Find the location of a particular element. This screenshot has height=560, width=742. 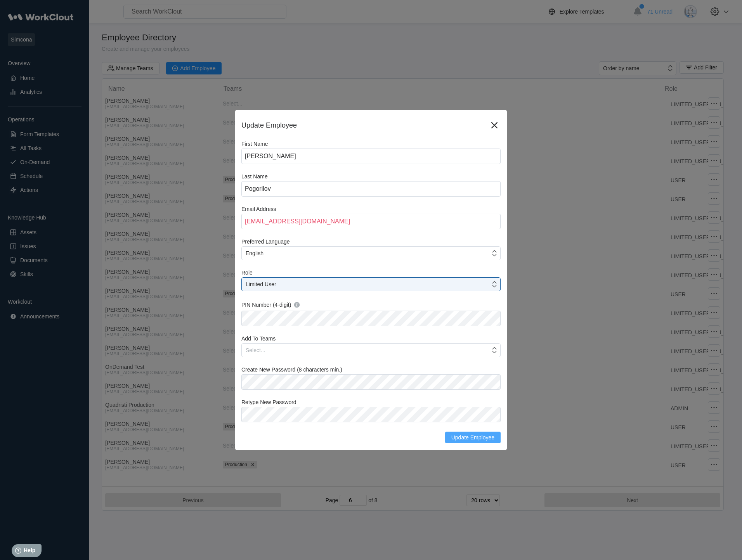

label: Add To Teams is located at coordinates (371, 340).